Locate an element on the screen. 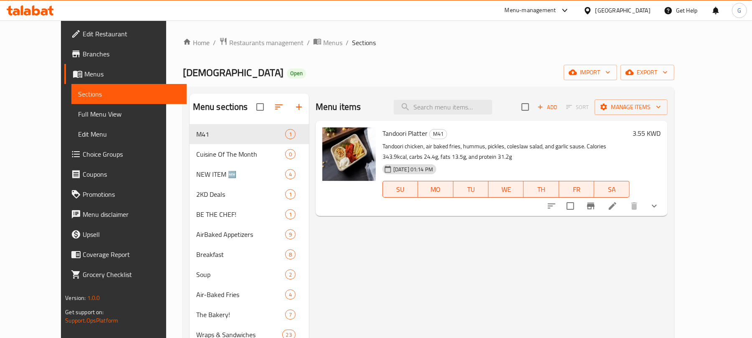 The height and width of the screenshot is (338, 752). h2: Menu items is located at coordinates (338, 107).